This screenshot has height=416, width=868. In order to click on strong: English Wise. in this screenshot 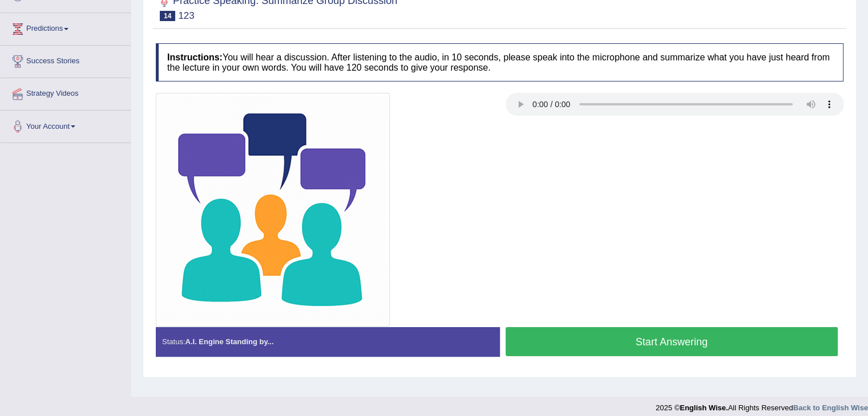, I will do `click(703, 408)`.